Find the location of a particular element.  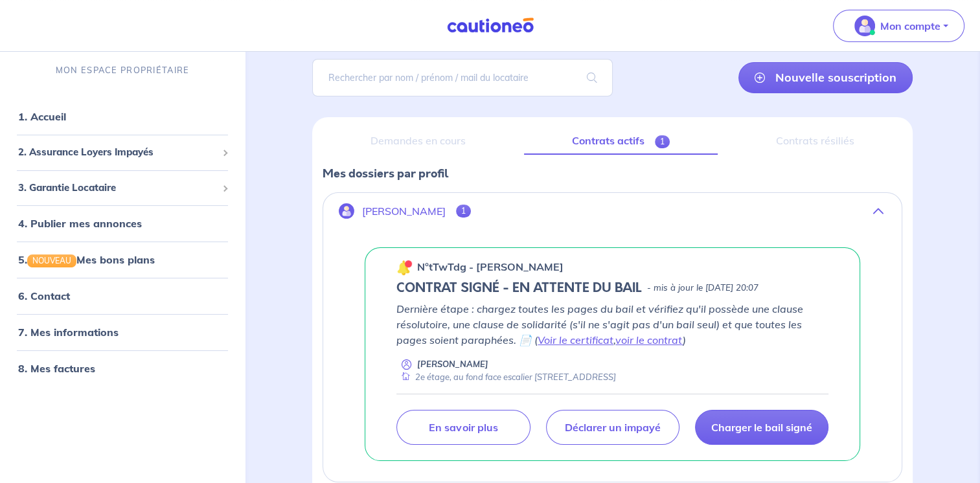

div: 5.NOUVEAUMes bons plans is located at coordinates (122, 260).